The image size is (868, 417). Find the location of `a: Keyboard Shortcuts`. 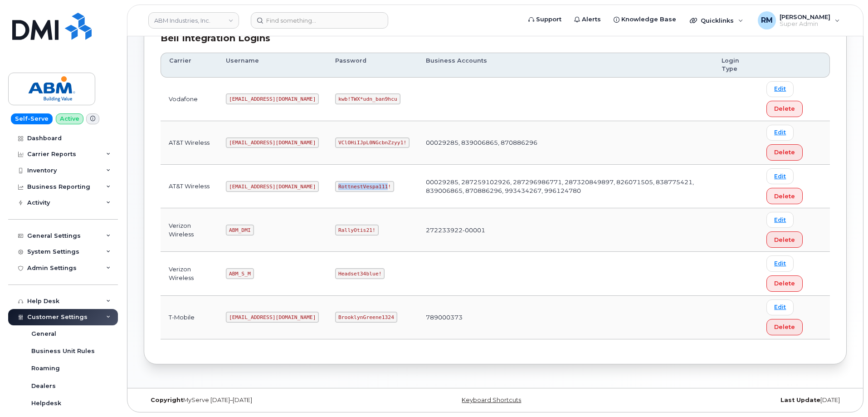

a: Keyboard Shortcuts is located at coordinates (491, 400).